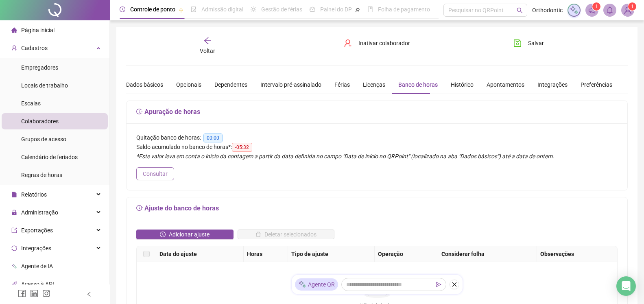  Describe the element at coordinates (265, 254) in the screenshot. I see `th: Horas` at that location.